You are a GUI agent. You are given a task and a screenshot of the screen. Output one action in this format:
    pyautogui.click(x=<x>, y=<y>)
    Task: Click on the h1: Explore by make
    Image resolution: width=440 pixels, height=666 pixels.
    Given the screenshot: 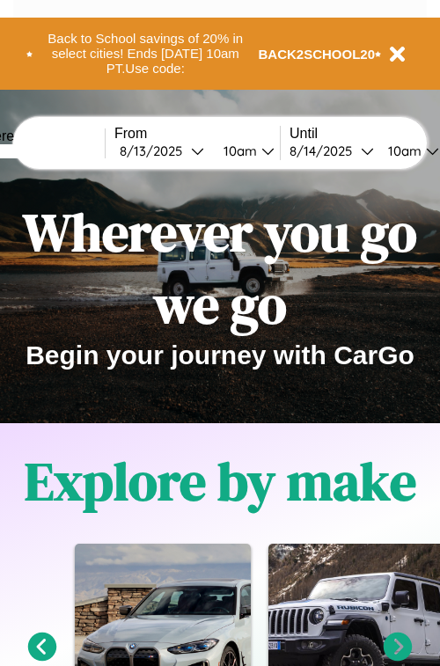 What is the action you would take?
    pyautogui.click(x=220, y=481)
    